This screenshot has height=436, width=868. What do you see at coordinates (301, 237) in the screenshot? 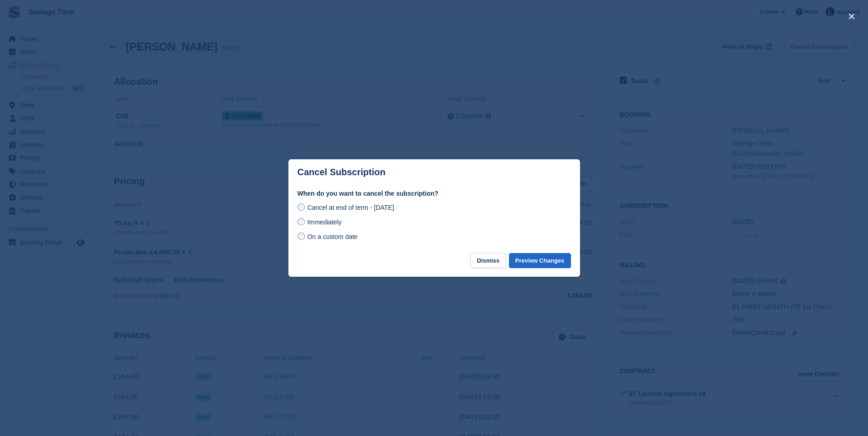
I see `input: On a custom date` at bounding box center [301, 237].